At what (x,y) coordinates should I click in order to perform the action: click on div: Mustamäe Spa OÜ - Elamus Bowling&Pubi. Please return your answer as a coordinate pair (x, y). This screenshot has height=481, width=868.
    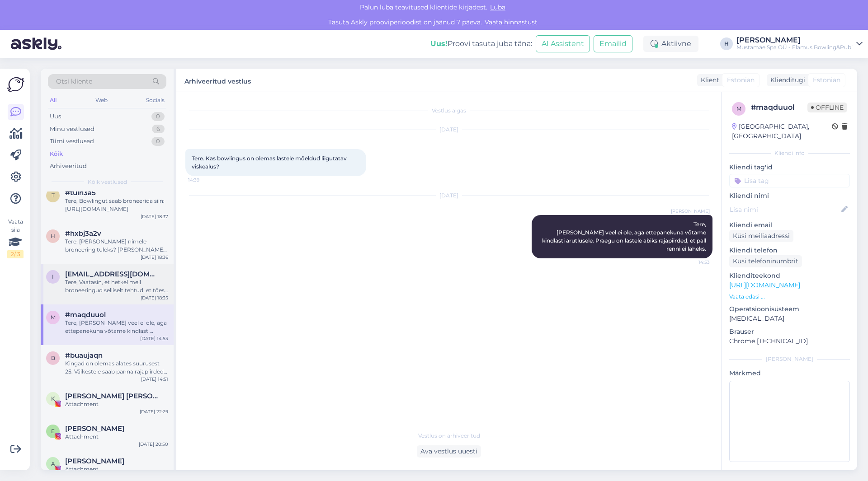
    Looking at the image, I should click on (795, 47).